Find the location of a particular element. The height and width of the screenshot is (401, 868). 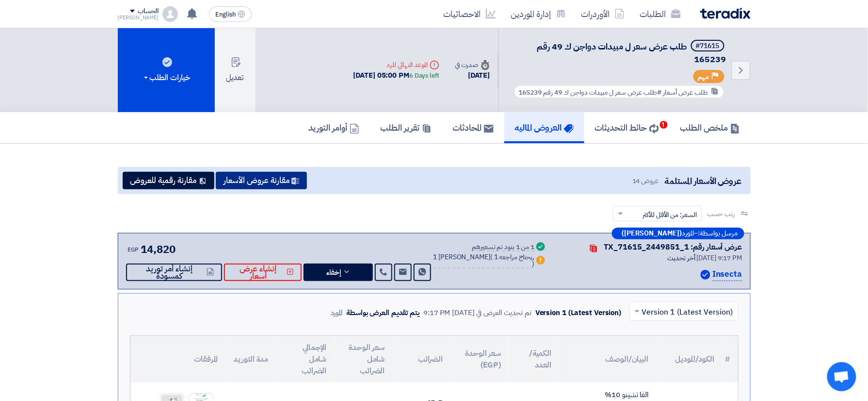

button: مقارنة رقمية للعروض is located at coordinates (169, 181).